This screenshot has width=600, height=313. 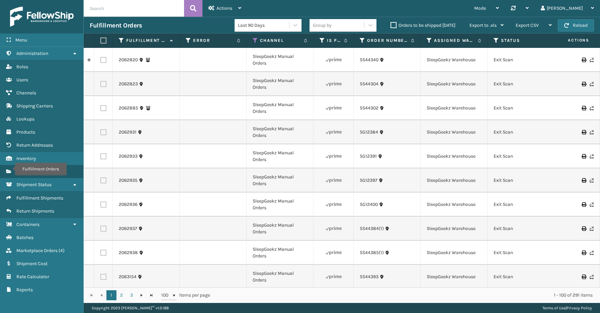 What do you see at coordinates (280, 40) in the screenshot?
I see `label: Channel` at bounding box center [280, 40].